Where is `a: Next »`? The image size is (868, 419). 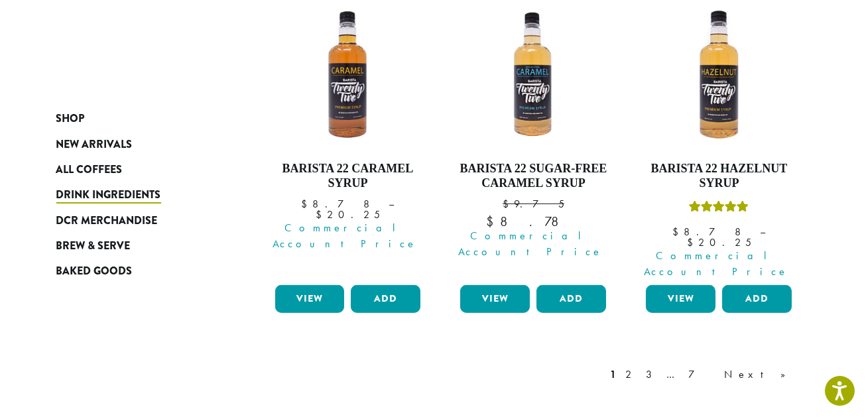
a: Next » is located at coordinates (760, 374).